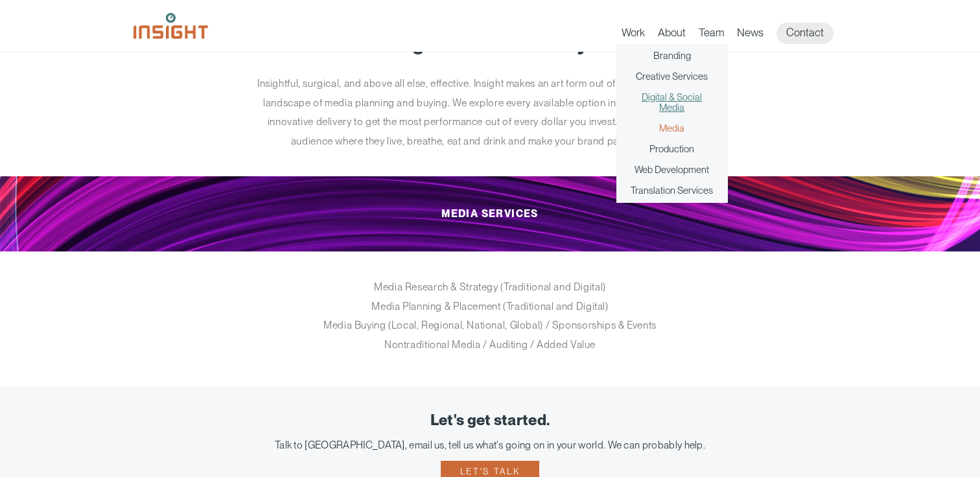 Image resolution: width=980 pixels, height=477 pixels. I want to click on a: Work, so click(633, 35).